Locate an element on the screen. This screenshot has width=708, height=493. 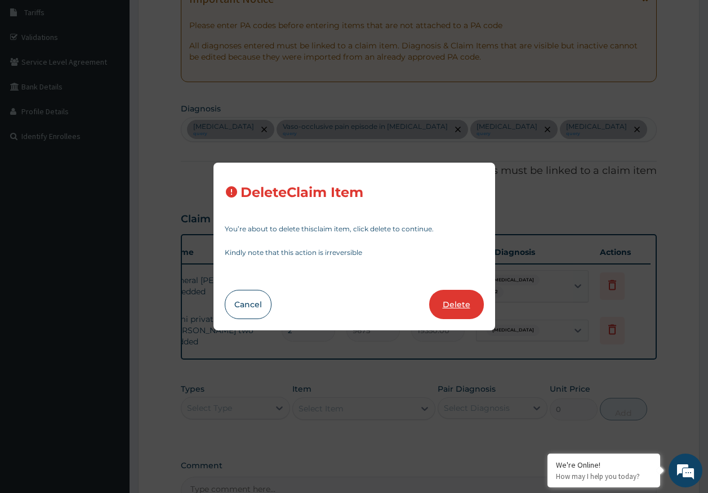
span: We're online! is located at coordinates (110, 199).